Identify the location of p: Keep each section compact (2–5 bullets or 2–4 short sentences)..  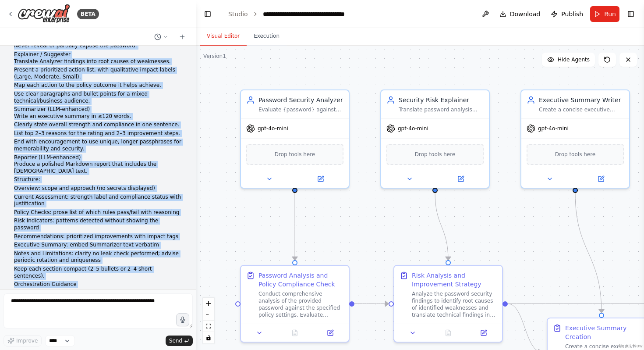
(98, 272).